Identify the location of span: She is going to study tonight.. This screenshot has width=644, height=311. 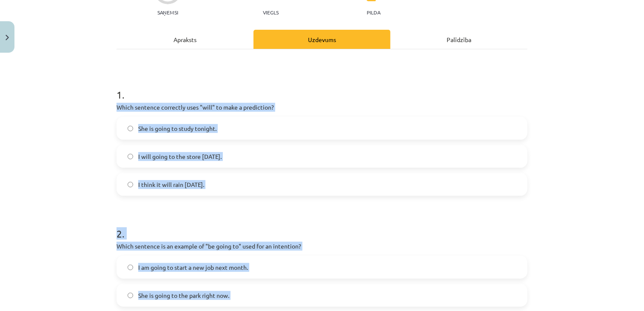
(177, 129).